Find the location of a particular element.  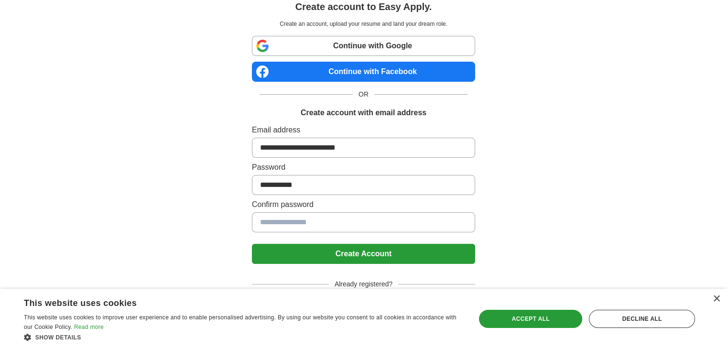

span: OR is located at coordinates (363, 94).